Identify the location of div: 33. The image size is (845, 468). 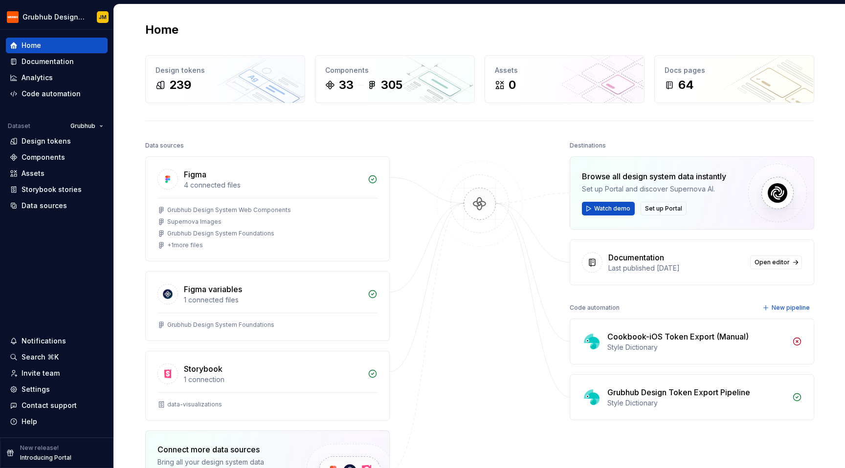
(346, 85).